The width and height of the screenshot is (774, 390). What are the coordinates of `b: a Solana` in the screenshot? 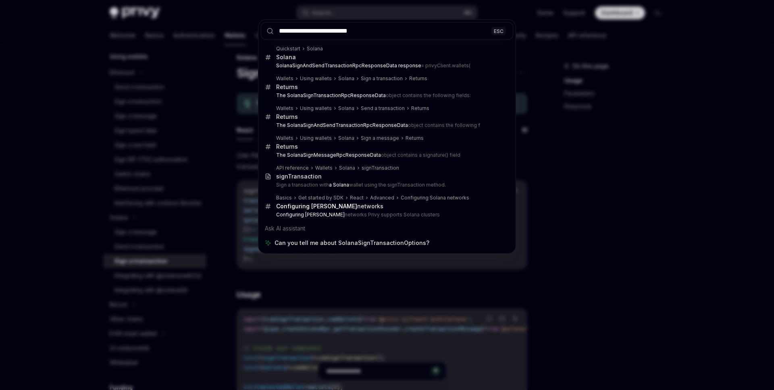 It's located at (339, 185).